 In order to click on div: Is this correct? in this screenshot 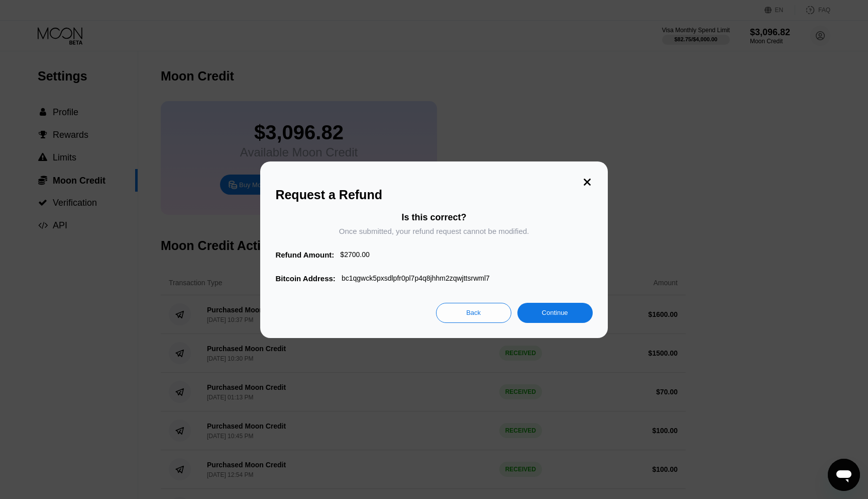, I will do `click(433, 218)`.